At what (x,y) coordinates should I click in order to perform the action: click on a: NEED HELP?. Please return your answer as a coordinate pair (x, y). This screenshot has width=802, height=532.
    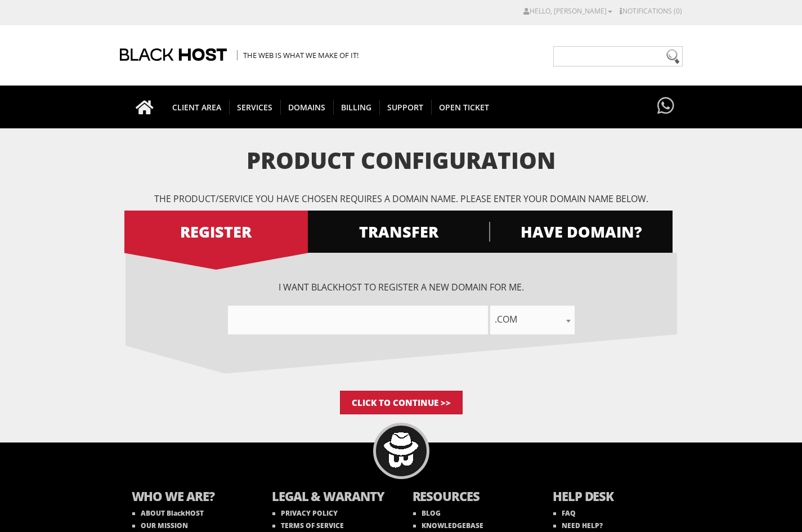
    Looking at the image, I should click on (578, 525).